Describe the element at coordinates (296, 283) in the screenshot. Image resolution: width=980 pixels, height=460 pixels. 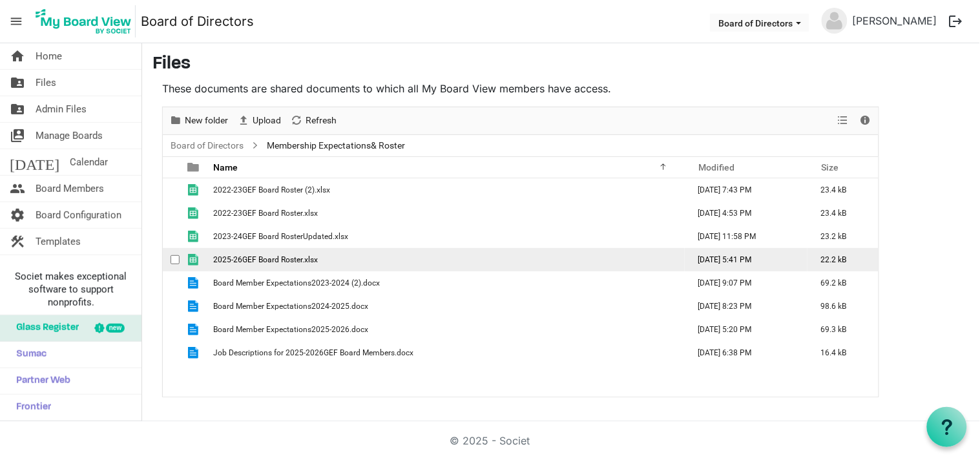
I see `span: Board Member Expectations2023-2024 (2).docx` at that location.